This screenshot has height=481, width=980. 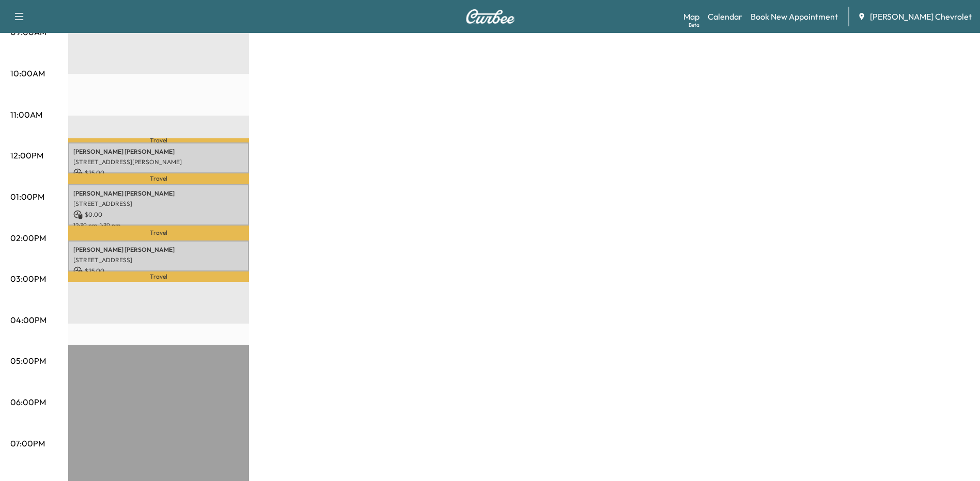 I want to click on p: 10:00AM, so click(x=27, y=73).